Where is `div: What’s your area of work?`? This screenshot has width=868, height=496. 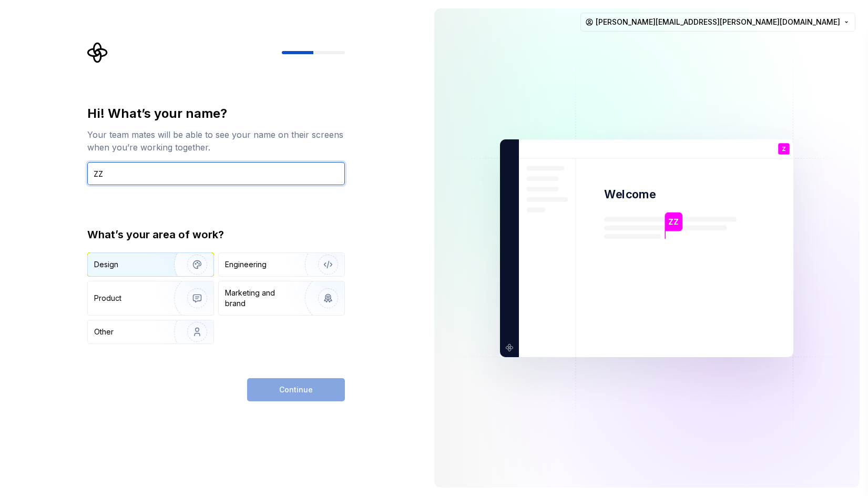 div: What’s your area of work? is located at coordinates (216, 235).